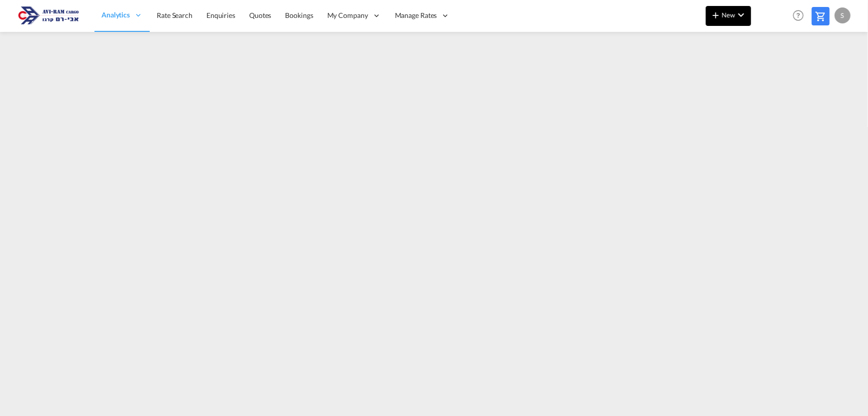 The width and height of the screenshot is (868, 416). What do you see at coordinates (49, 15) in the screenshot?
I see `img: 166978e0a5f911edb4280f3c7a976193.png` at bounding box center [49, 15].